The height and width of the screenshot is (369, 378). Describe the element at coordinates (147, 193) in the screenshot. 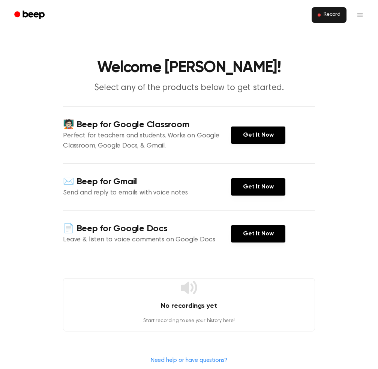

I see `p: Send and reply to emails with voice notes` at that location.